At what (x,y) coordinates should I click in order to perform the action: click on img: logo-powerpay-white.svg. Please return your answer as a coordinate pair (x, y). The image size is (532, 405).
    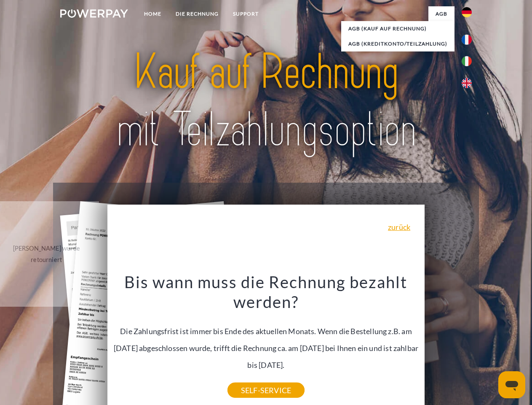
    Looking at the image, I should click on (94, 13).